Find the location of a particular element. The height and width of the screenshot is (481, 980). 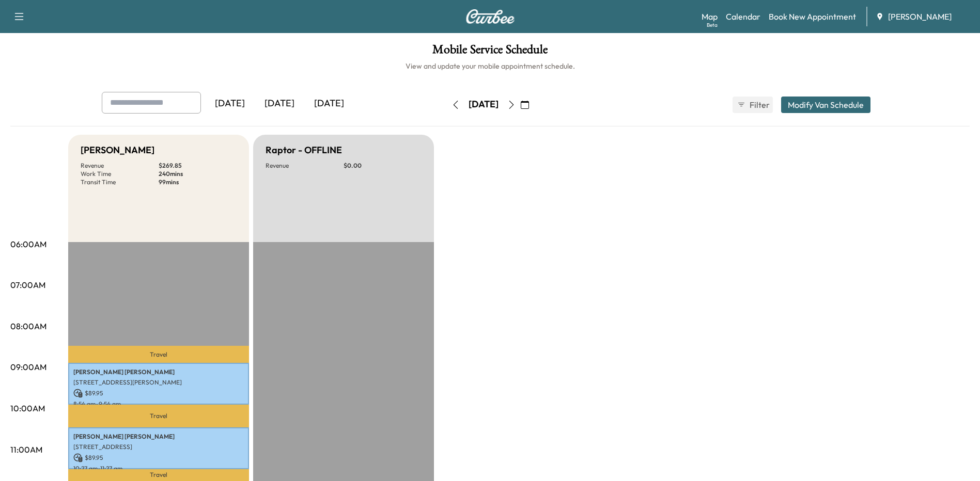

a: Calendar is located at coordinates (743, 17).